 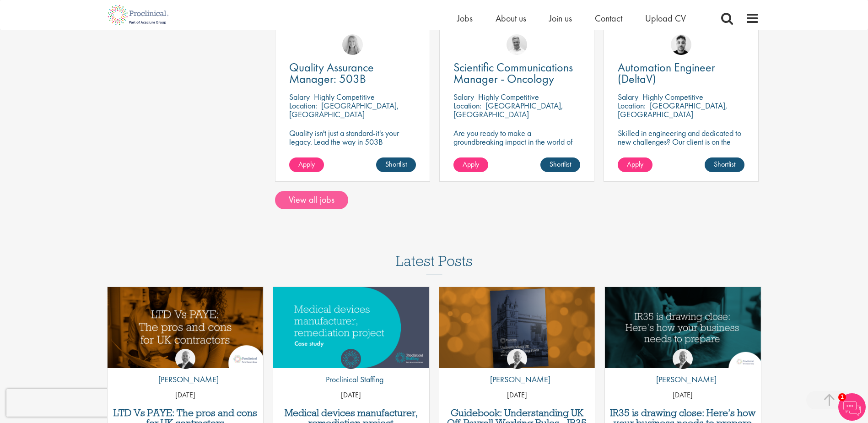 I want to click on img: IR35 is drawing close: Here’s how your business needs to prepare, so click(x=683, y=328).